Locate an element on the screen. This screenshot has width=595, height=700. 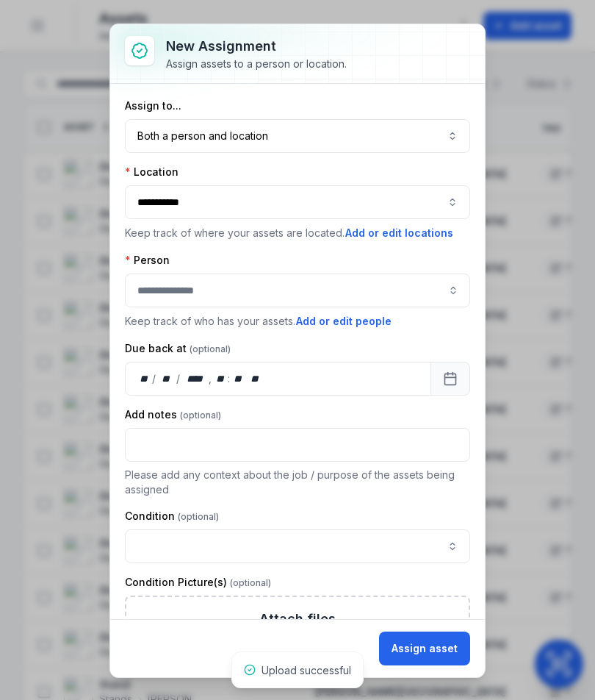
p: Keep track of who has your assets. is located at coordinates (297, 321).